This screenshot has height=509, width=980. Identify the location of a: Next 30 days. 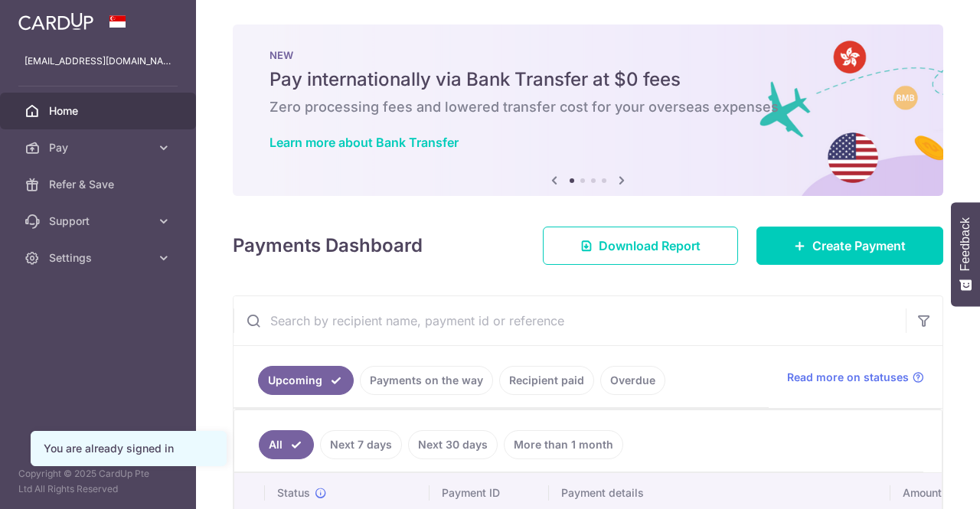
(453, 445).